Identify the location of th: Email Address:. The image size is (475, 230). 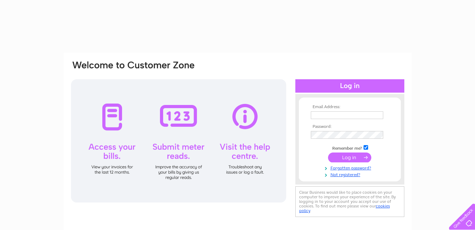
(350, 107).